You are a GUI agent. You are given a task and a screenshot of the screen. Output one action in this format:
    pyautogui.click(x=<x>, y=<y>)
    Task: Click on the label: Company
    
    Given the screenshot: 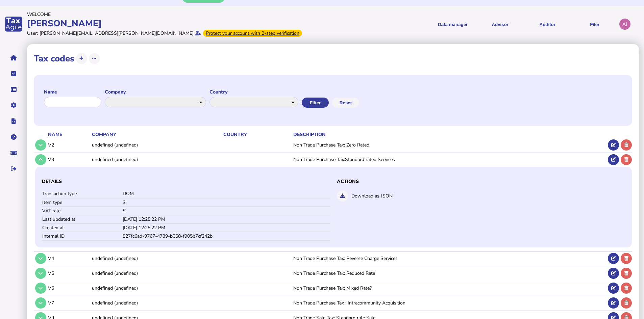 What is the action you would take?
    pyautogui.click(x=156, y=92)
    